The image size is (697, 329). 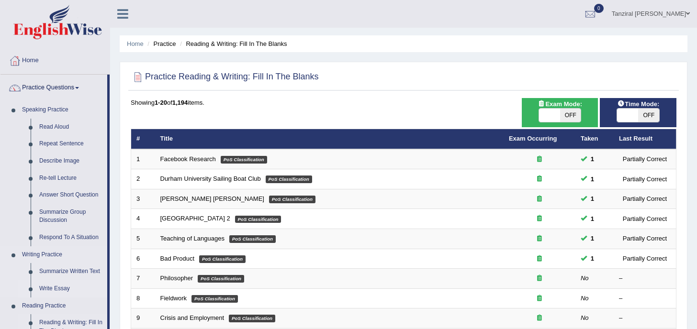 I want to click on td: 6, so click(x=143, y=259).